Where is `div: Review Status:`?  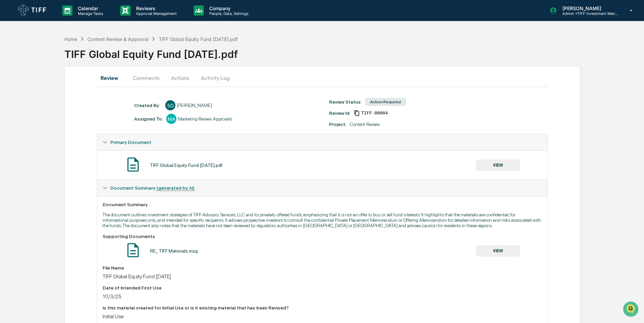
div: Review Status: is located at coordinates (346, 102).